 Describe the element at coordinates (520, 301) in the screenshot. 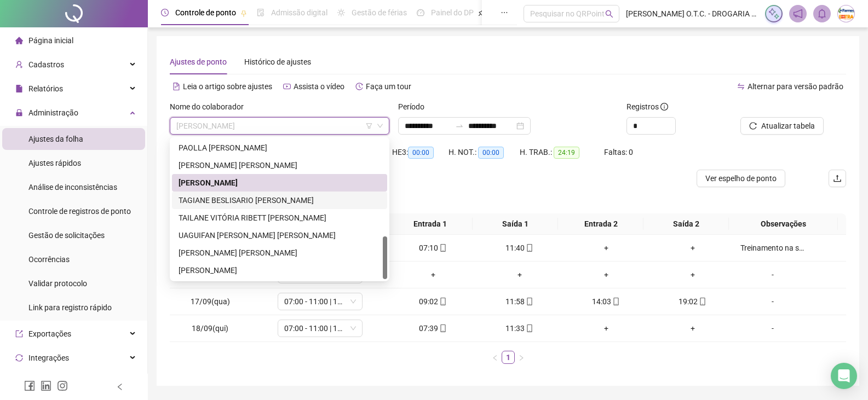

I see `div: 11:58` at that location.